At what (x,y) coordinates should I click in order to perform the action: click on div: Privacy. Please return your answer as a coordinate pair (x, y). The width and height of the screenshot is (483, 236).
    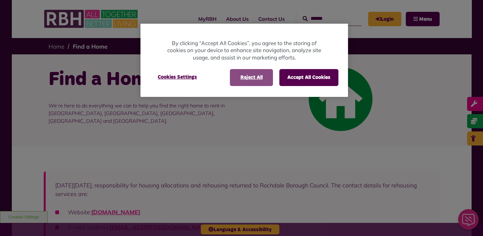
    Looking at the image, I should click on (244, 60).